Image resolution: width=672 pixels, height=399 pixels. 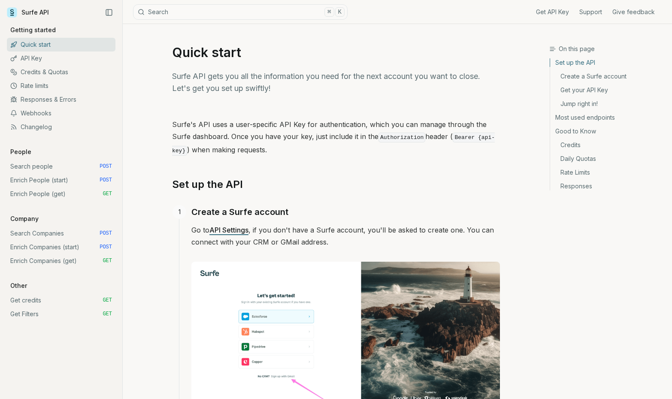 I want to click on p: Other, so click(x=18, y=286).